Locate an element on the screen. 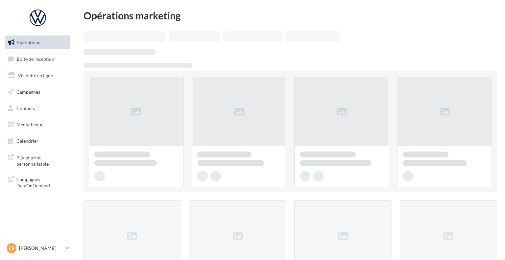 The width and height of the screenshot is (505, 260). a: Médiathèque is located at coordinates (38, 125).